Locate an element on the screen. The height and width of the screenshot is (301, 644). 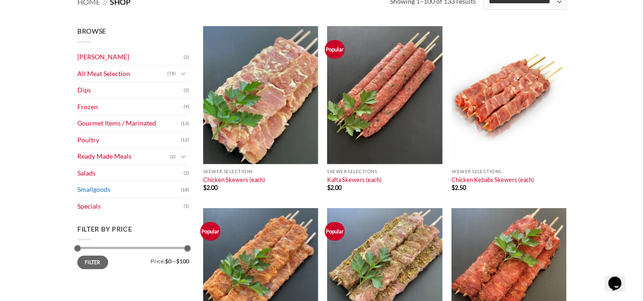
a: Gourmet Items / Marinated is located at coordinates (129, 123).